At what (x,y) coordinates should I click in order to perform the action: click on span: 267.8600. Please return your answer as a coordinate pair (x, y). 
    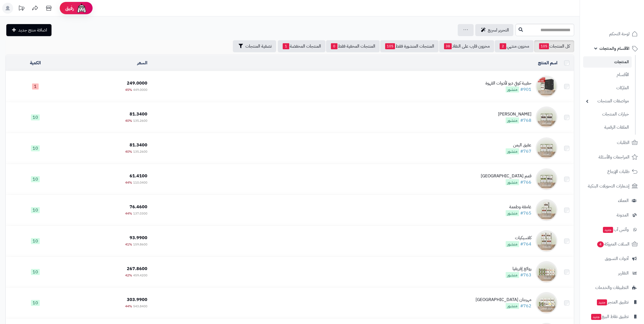
    Looking at the image, I should click on (137, 269).